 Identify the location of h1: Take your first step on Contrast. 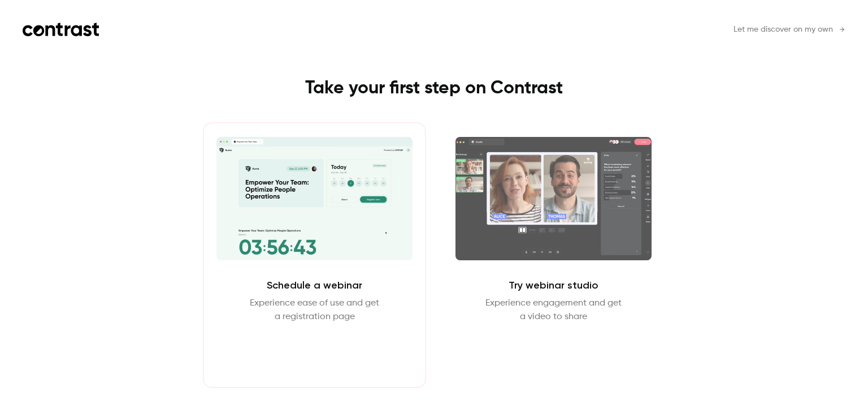
(434, 88).